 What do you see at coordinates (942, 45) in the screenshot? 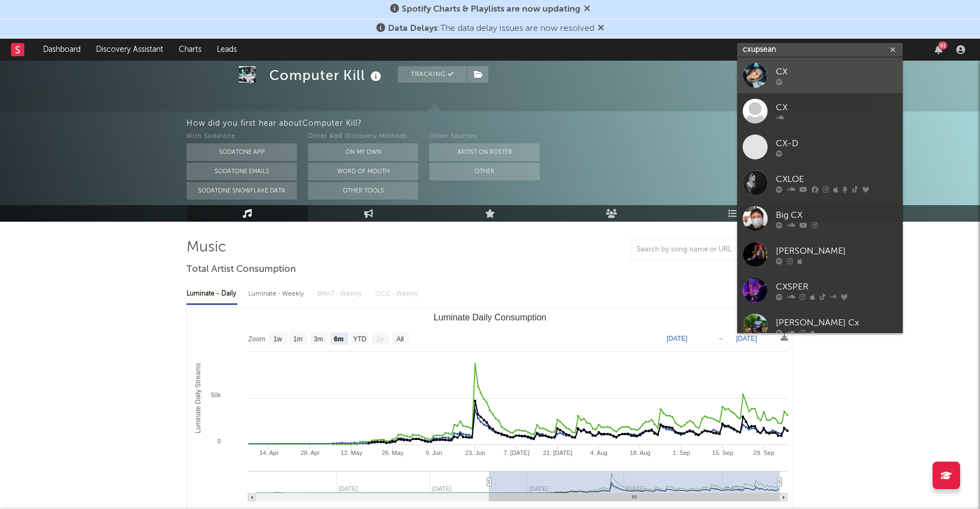
I see `div: 91` at bounding box center [942, 45].